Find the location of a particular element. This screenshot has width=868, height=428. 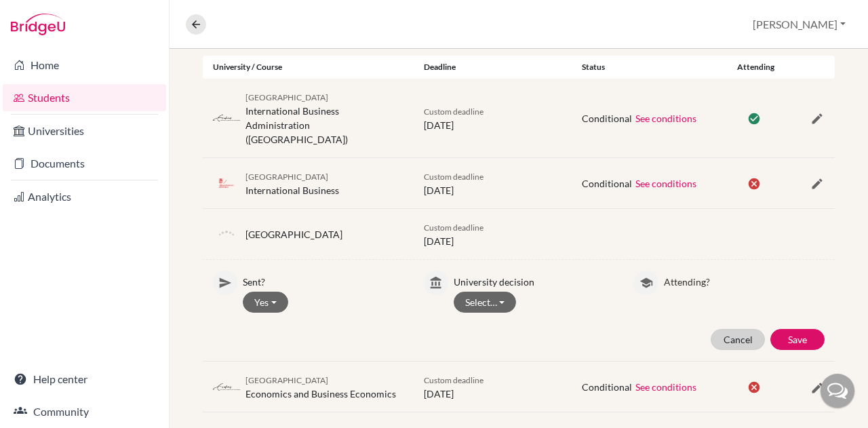

div: International Business is located at coordinates (292, 183).